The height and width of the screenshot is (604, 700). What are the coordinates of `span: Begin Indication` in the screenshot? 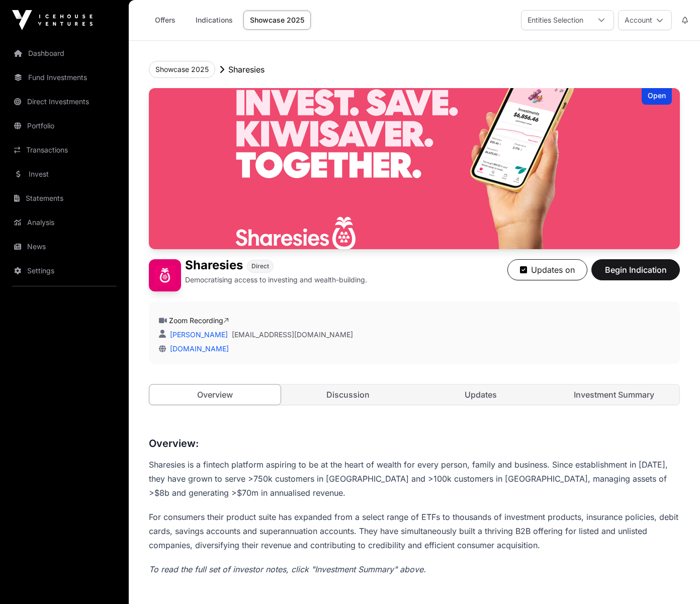 It's located at (636, 270).